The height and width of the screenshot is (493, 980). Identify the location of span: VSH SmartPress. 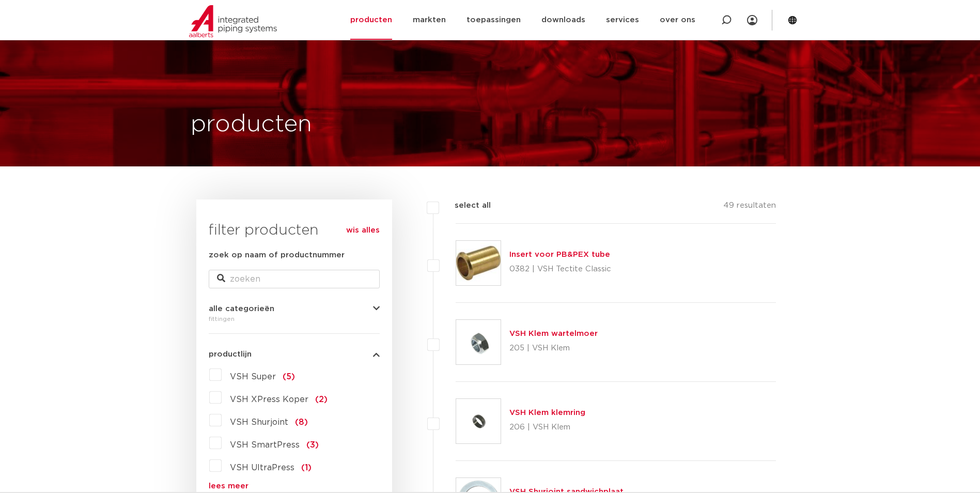
(264, 445).